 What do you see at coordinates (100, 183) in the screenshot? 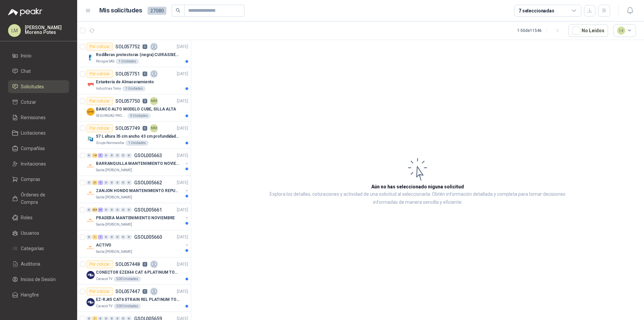
I see `div: 4` at bounding box center [100, 183].